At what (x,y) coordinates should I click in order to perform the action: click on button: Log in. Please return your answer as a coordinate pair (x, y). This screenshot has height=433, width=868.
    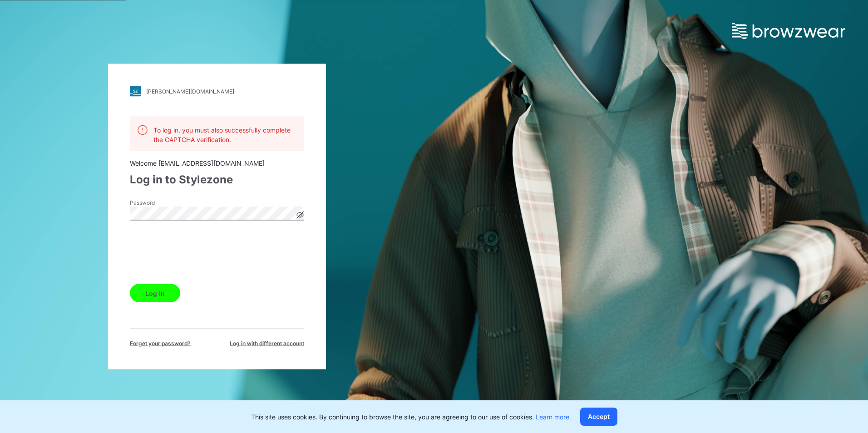
    Looking at the image, I should click on (155, 293).